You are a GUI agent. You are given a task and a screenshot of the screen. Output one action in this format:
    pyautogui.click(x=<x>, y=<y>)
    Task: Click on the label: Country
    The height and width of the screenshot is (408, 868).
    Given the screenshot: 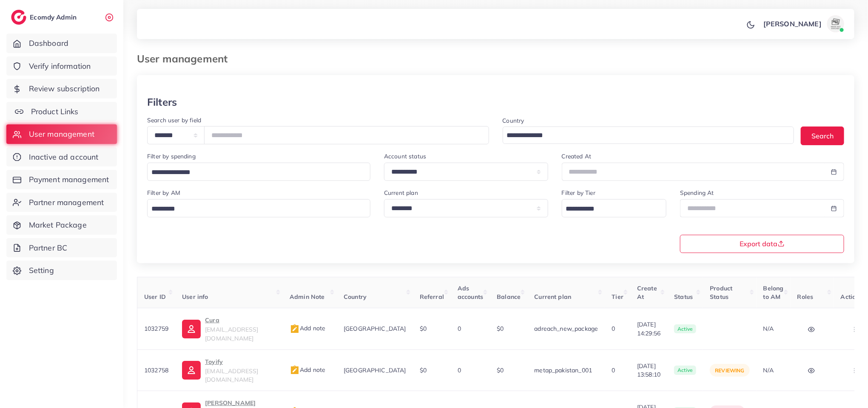 What is the action you would take?
    pyautogui.click(x=513, y=121)
    